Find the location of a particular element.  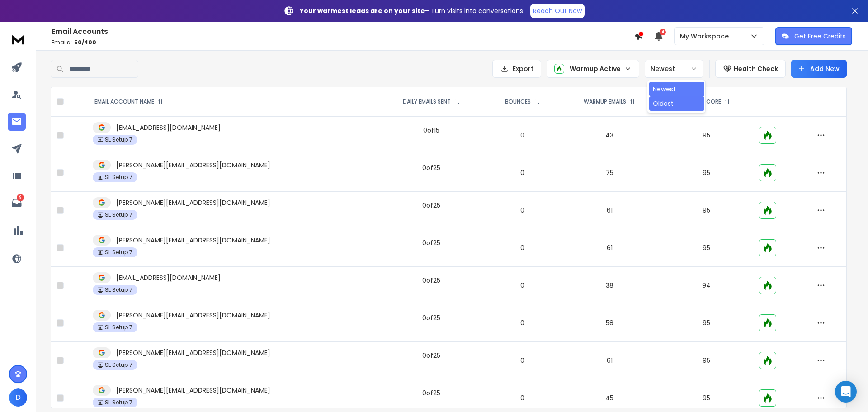

div: Oldest is located at coordinates (663, 103).